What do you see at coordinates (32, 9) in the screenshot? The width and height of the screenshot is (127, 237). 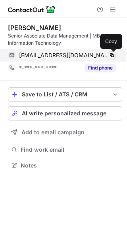 I see `img: ContactOut v5.3.10` at bounding box center [32, 9].